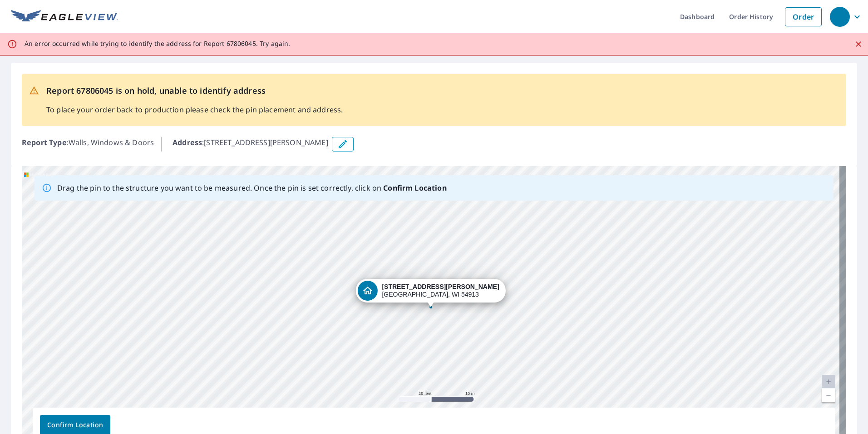 Image resolution: width=868 pixels, height=434 pixels. What do you see at coordinates (803, 17) in the screenshot?
I see `a: Order` at bounding box center [803, 17].